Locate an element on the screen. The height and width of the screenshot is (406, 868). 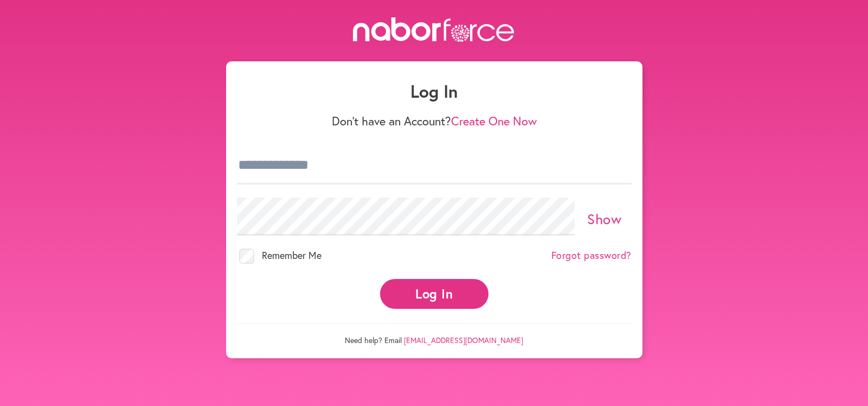
a: Forgot password? is located at coordinates (591, 255).